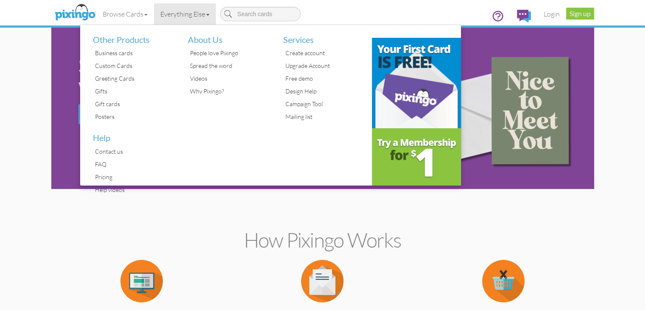  What do you see at coordinates (131, 134) in the screenshot?
I see `li: Help` at bounding box center [131, 134].